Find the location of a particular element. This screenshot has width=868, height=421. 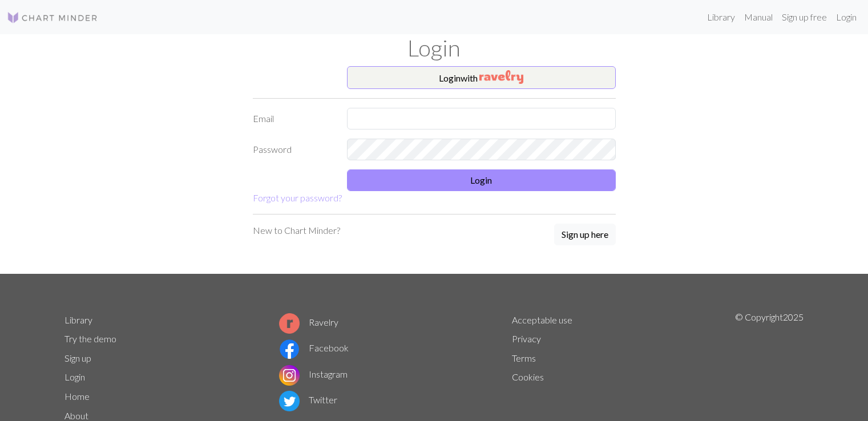

a: Try the demo is located at coordinates (90, 338).